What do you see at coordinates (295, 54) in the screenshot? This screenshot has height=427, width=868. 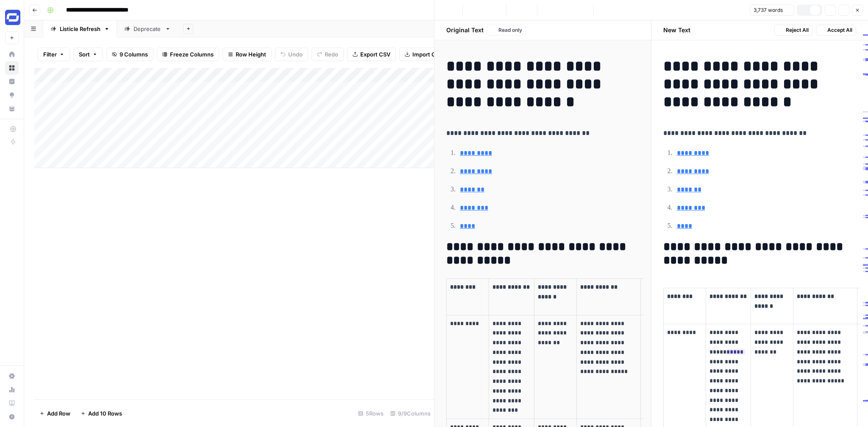 I see `span: Undo` at bounding box center [295, 54].